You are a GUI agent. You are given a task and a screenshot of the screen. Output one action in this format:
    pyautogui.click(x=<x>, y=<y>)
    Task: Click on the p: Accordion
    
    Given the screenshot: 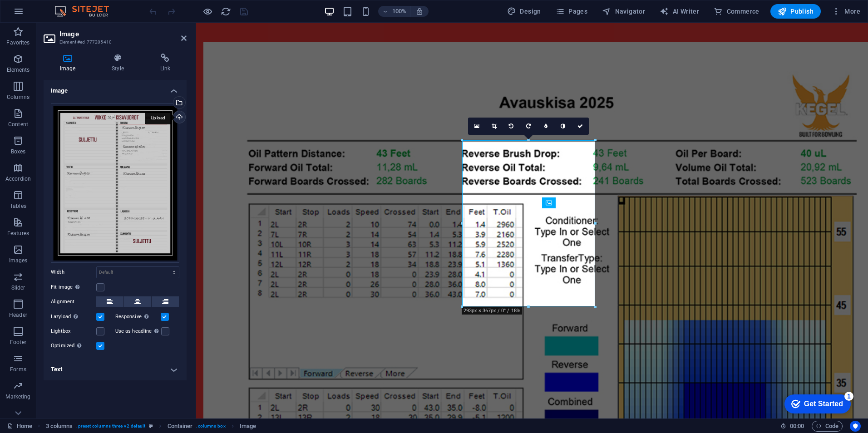 What is the action you would take?
    pyautogui.click(x=18, y=179)
    